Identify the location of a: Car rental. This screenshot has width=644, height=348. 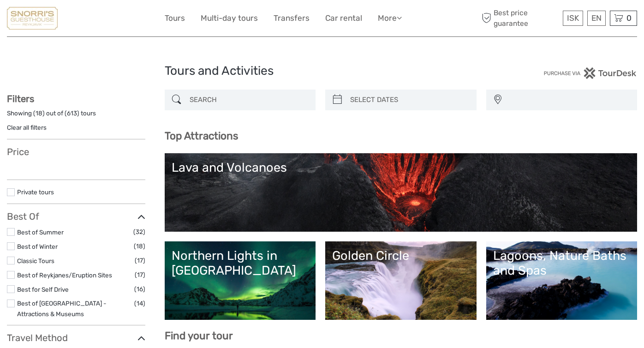
(343, 18).